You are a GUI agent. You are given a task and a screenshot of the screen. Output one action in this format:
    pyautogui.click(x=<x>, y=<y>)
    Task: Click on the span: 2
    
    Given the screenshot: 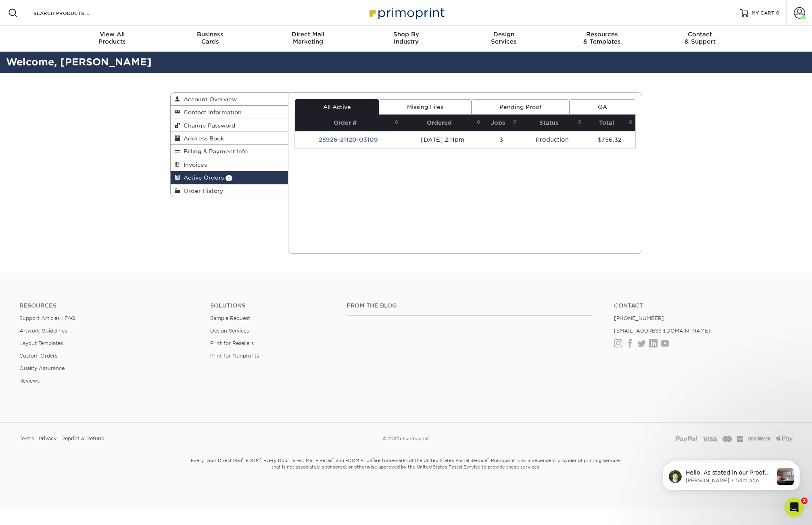 What is the action you would take?
    pyautogui.click(x=804, y=501)
    